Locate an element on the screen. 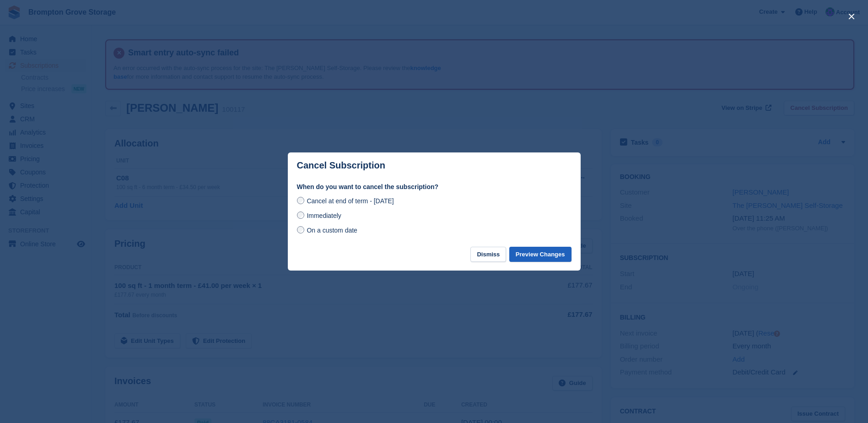 The height and width of the screenshot is (423, 868). span: Immediately is located at coordinates (324, 215).